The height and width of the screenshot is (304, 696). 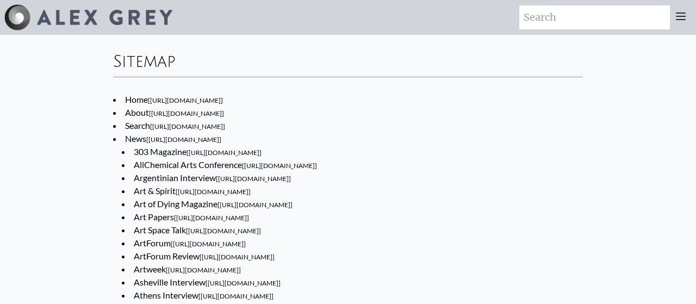 I want to click on div: Sitemap, so click(x=348, y=60).